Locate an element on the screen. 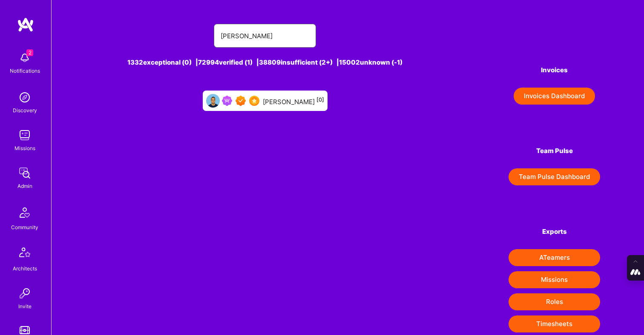 The width and height of the screenshot is (644, 335). input: Search for an A-Teamer is located at coordinates (265, 36).